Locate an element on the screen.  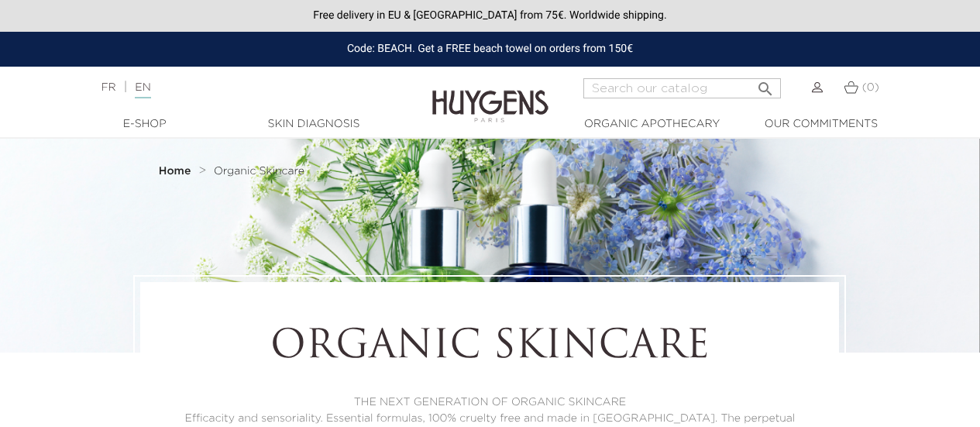
h1: Organic Skincare is located at coordinates (490, 348).